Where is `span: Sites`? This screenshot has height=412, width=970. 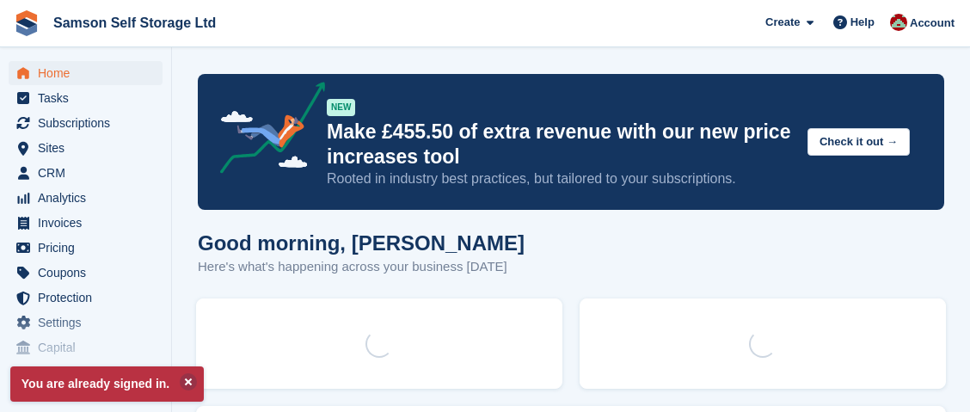
span: Sites is located at coordinates (89, 148).